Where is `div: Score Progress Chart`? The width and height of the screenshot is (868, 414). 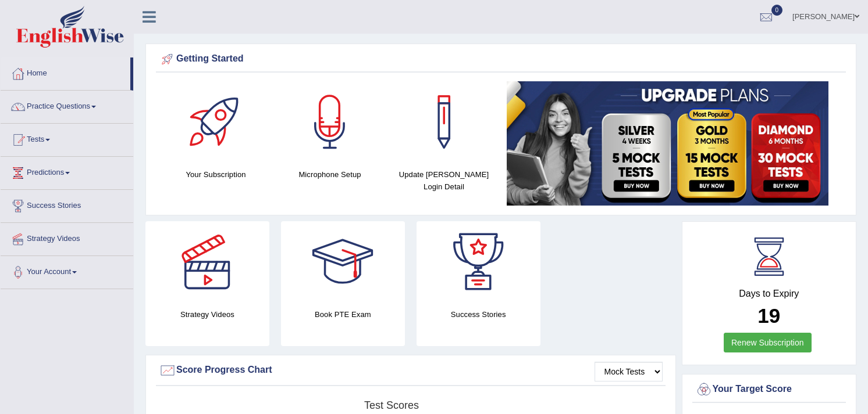 div: Score Progress Chart is located at coordinates (410, 371).